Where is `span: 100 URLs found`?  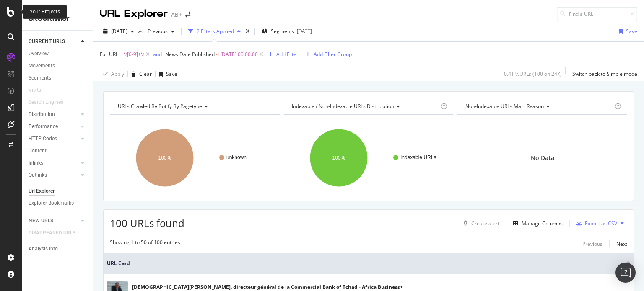 span: 100 URLs found is located at coordinates (147, 223).